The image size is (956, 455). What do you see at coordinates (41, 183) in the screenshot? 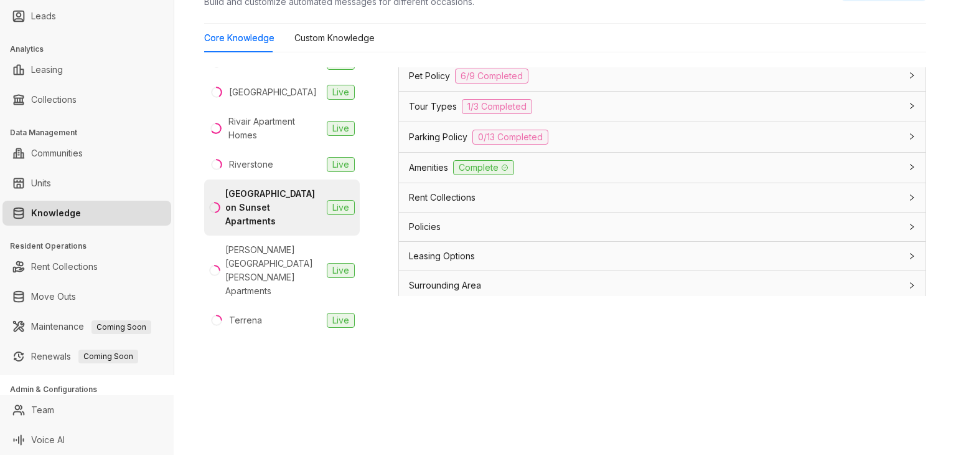
I see `a: Units` at bounding box center [41, 183].